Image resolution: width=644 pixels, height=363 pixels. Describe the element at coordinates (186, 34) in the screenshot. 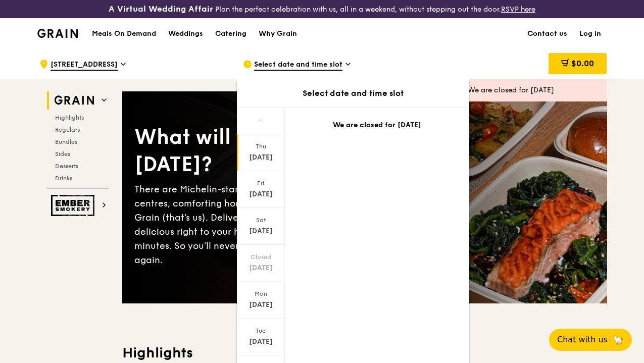

I see `a: Weddings` at that location.